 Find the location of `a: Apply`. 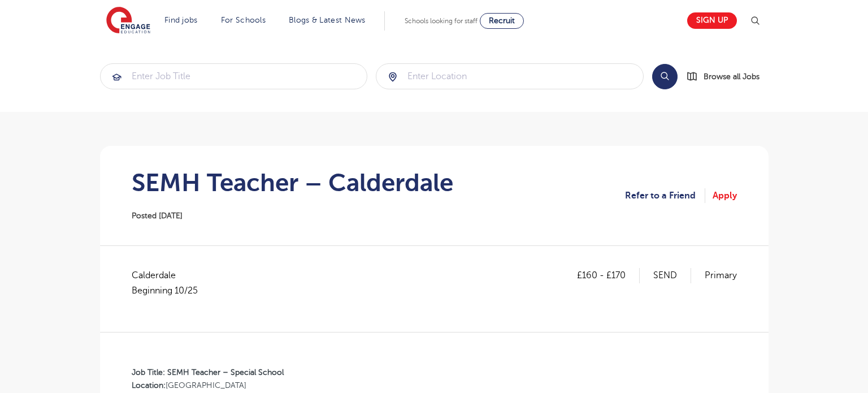

a: Apply is located at coordinates (725, 196).